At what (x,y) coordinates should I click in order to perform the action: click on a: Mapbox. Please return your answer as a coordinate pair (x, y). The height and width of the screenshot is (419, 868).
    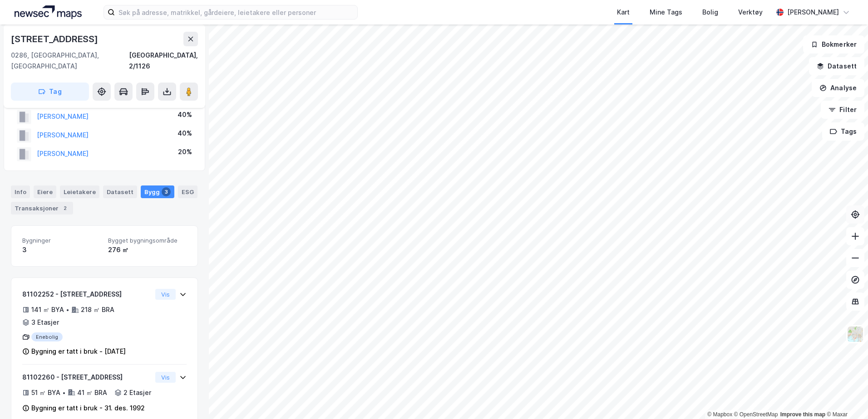
    Looking at the image, I should click on (720, 415).